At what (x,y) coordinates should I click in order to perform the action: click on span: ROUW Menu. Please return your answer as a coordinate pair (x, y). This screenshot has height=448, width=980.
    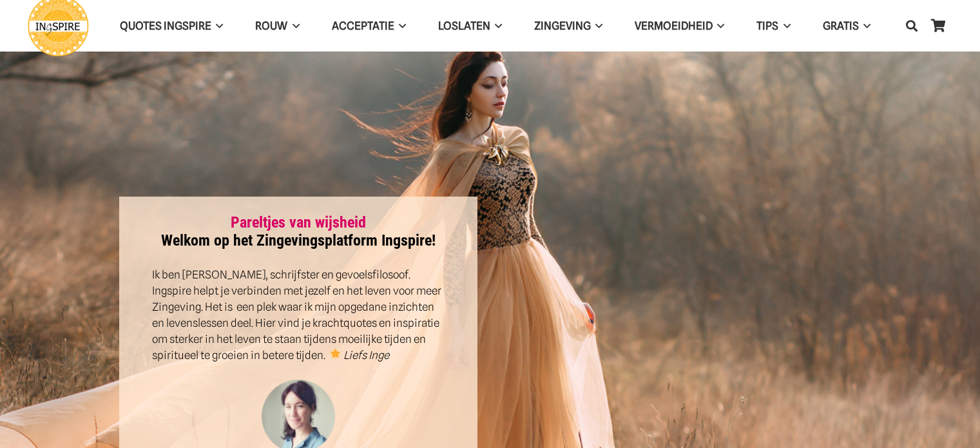
    Looking at the image, I should click on (293, 26).